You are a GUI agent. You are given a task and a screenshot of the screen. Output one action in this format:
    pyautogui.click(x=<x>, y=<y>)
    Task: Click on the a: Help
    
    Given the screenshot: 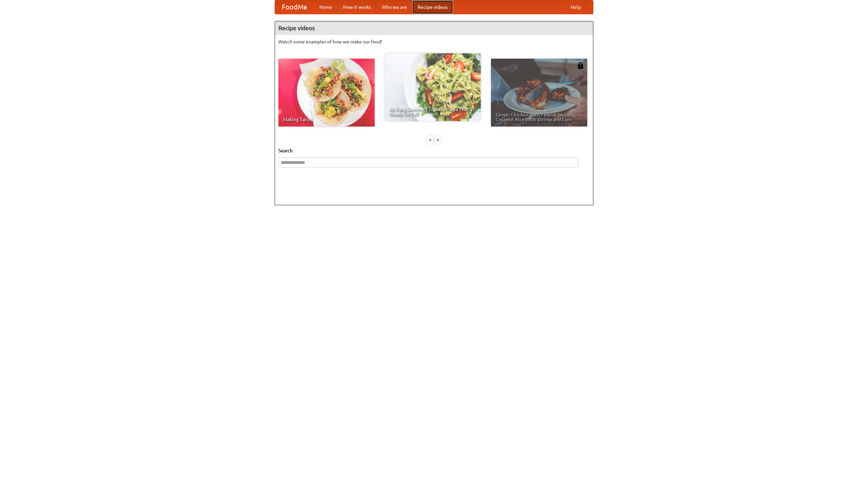 What is the action you would take?
    pyautogui.click(x=576, y=7)
    